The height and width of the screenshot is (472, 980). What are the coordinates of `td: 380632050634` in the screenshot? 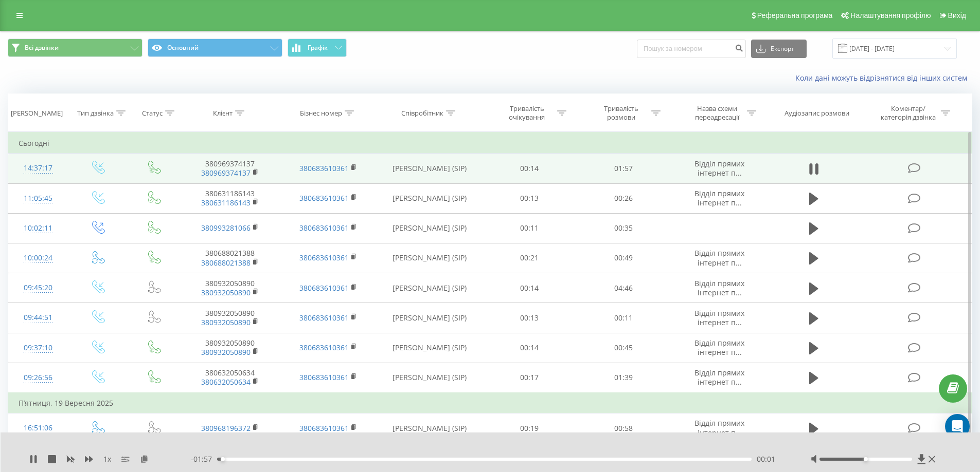 It's located at (230, 377).